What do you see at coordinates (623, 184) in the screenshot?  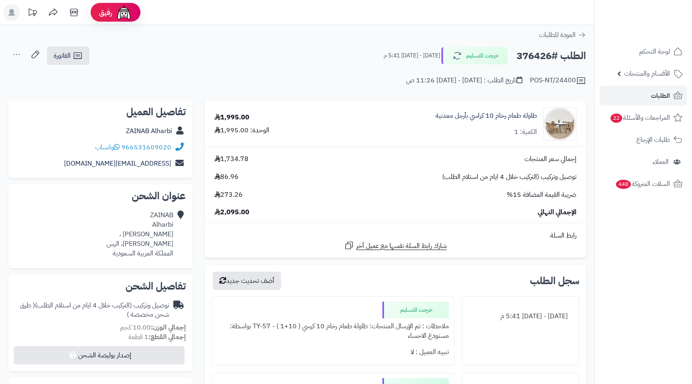 I see `span: 448` at bounding box center [623, 184].